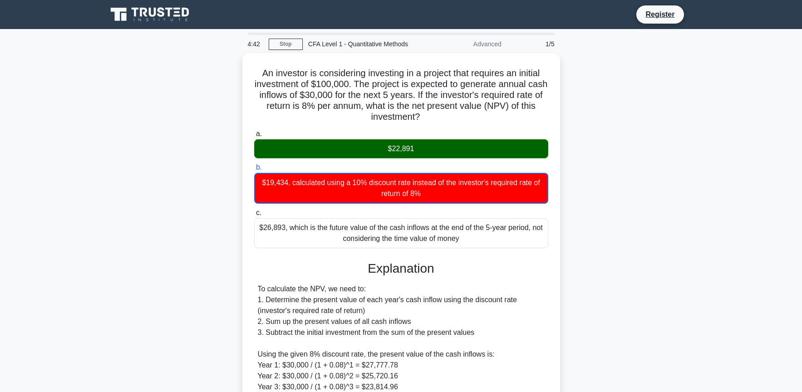 The image size is (802, 392). I want to click on div: Advanced, so click(467, 44).